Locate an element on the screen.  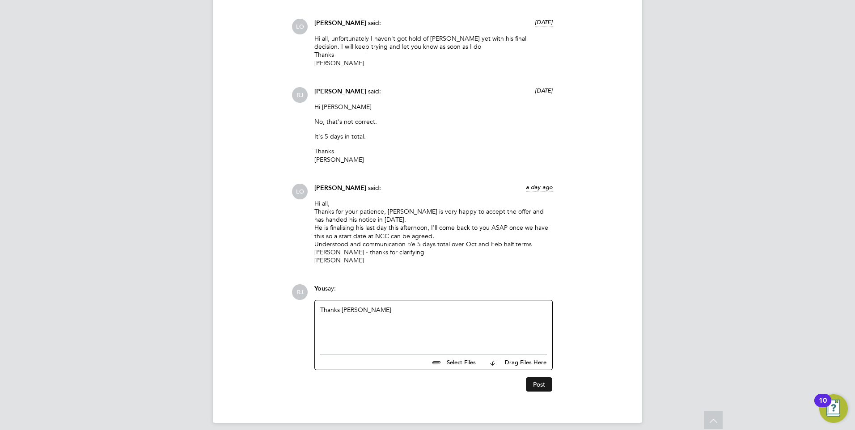
span: You is located at coordinates (320, 288).